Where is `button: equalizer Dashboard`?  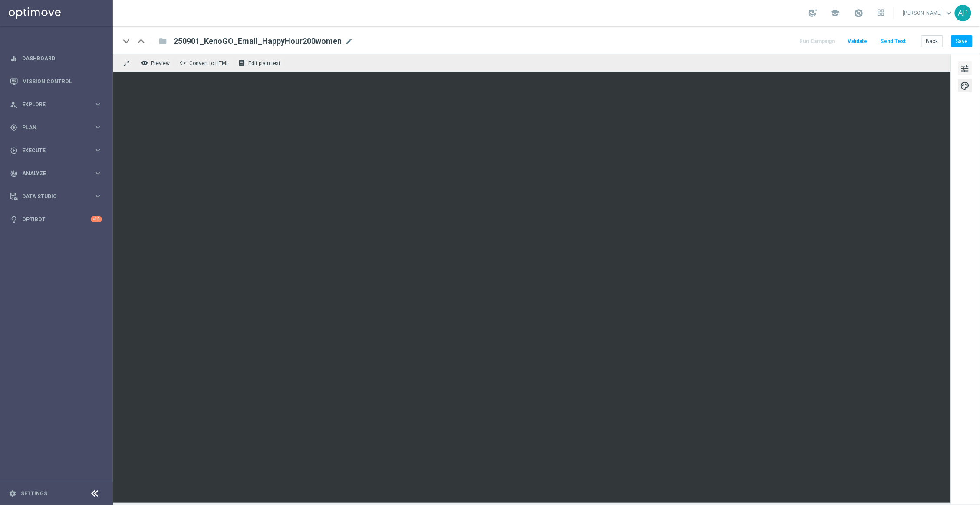
button: equalizer Dashboard is located at coordinates (56, 58).